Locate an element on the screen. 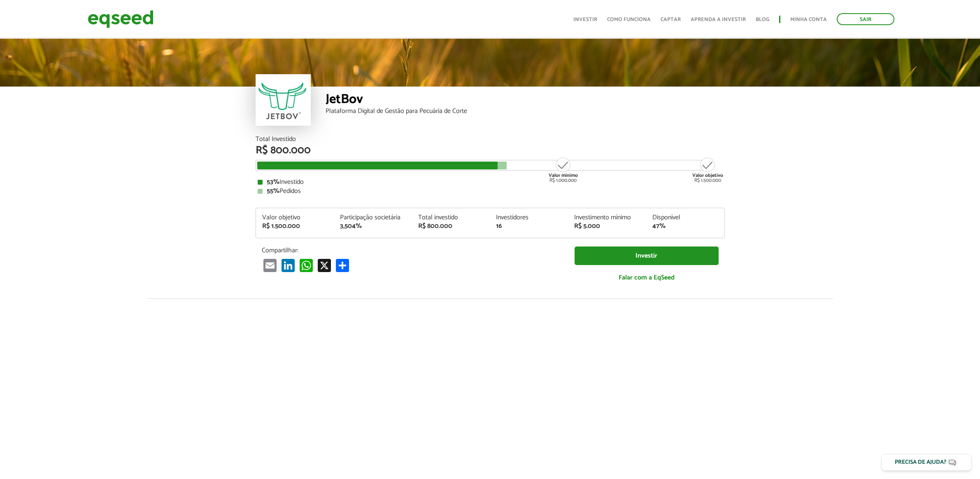 This screenshot has width=980, height=479. div: Valor objetivo is located at coordinates (295, 218).